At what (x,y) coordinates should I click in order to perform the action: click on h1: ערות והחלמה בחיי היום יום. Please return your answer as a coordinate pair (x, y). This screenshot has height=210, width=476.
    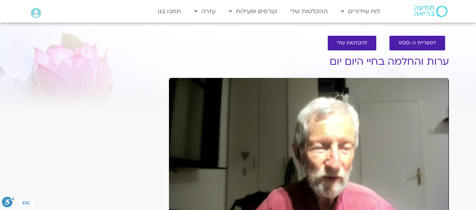
    Looking at the image, I should click on (309, 62).